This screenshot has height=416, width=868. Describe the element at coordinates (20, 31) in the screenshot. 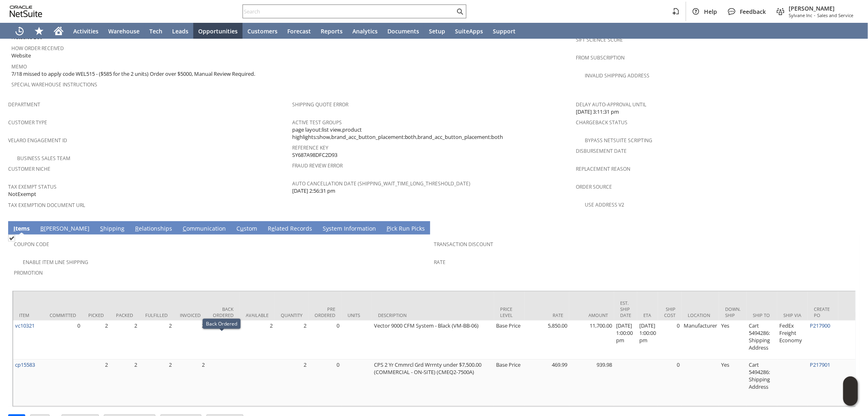

I see `svg: Recent Records` at that location.